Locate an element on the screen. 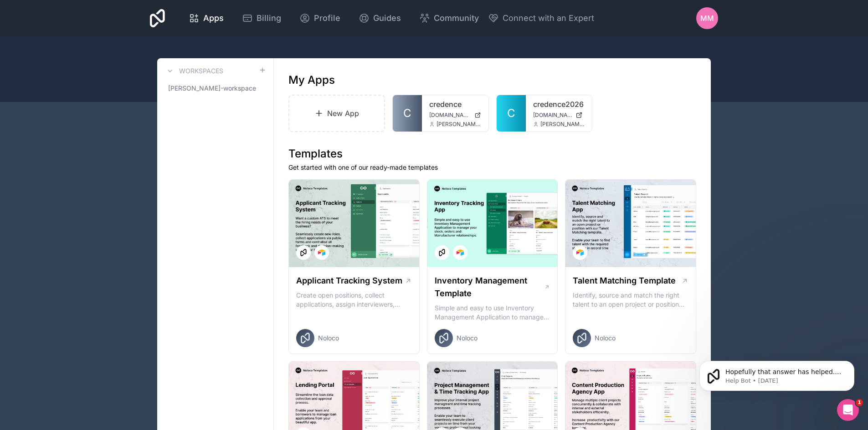 This screenshot has height=430, width=868. p: Hopefully that answer has helped. If you need any more help or have any other questions, I would ... is located at coordinates (99, 30).